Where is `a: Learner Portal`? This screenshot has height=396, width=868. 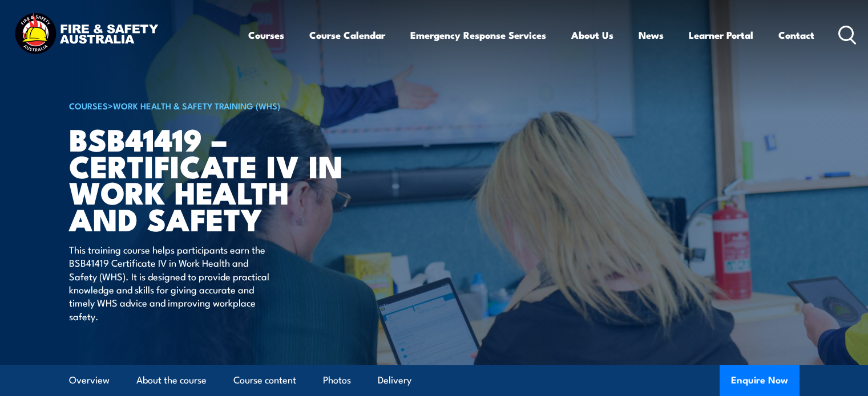 a: Learner Portal is located at coordinates (721, 35).